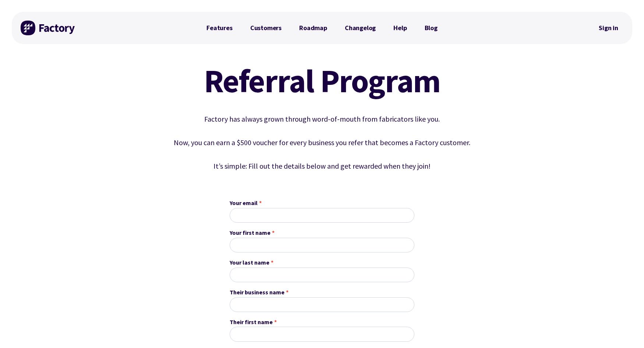  Describe the element at coordinates (265, 28) in the screenshot. I see `a: Customers` at that location.